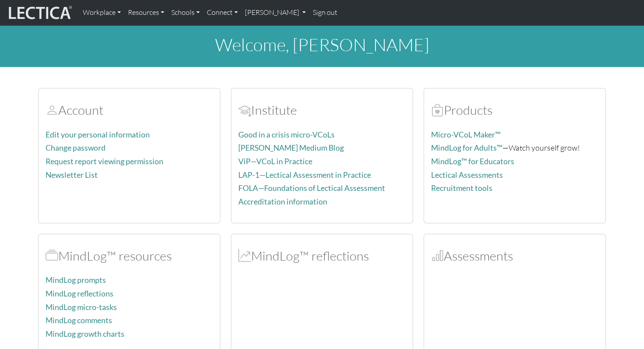 The height and width of the screenshot is (349, 644). Describe the element at coordinates (472, 161) in the screenshot. I see `a: MindLog™ for Educators` at that location.